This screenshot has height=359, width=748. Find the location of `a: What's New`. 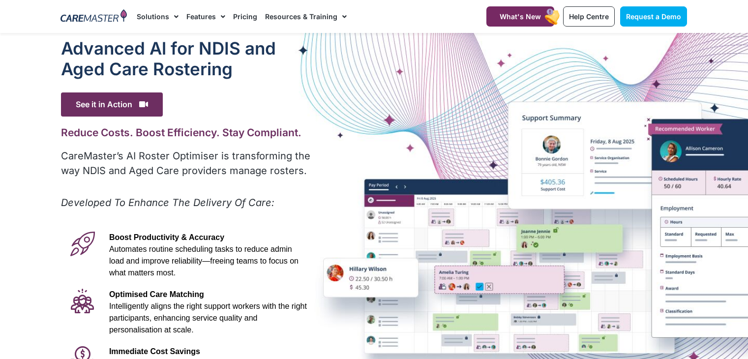

a: What's New is located at coordinates (521, 16).